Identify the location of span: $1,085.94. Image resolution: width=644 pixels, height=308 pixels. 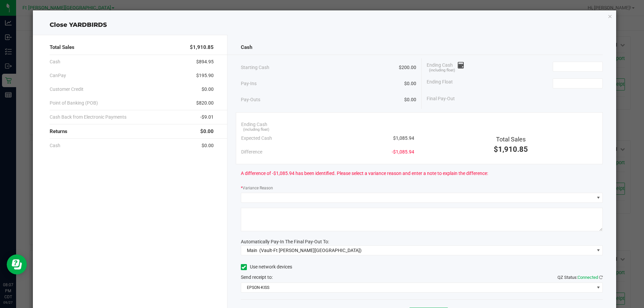
(404, 138).